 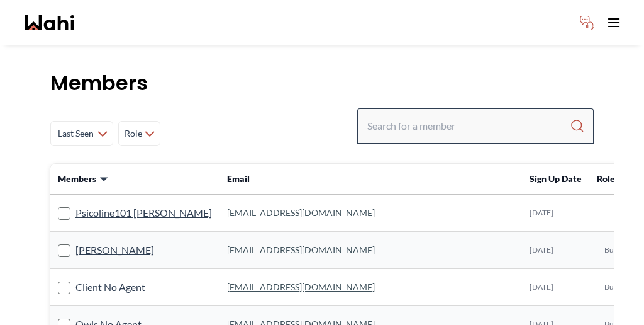 I want to click on span: Email, so click(x=239, y=178).